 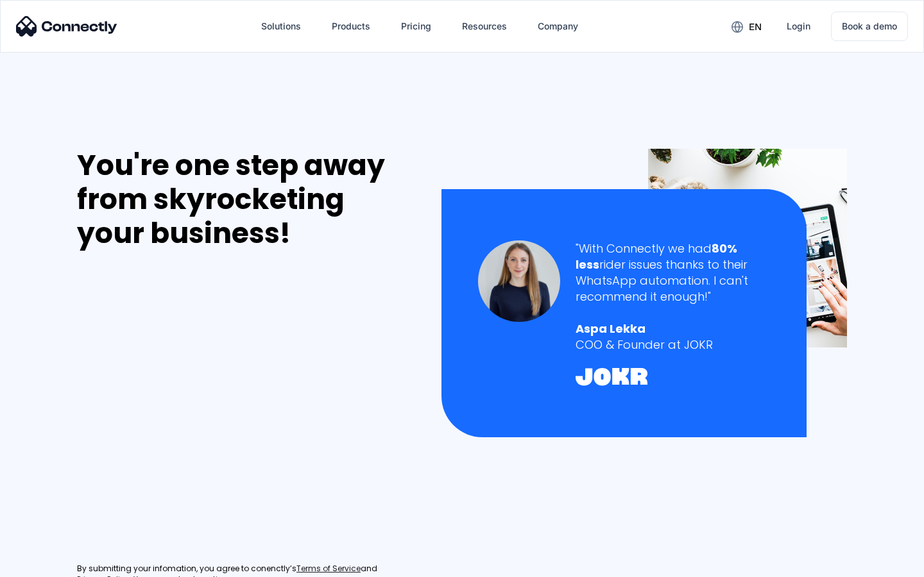 I want to click on div: Resources, so click(x=484, y=27).